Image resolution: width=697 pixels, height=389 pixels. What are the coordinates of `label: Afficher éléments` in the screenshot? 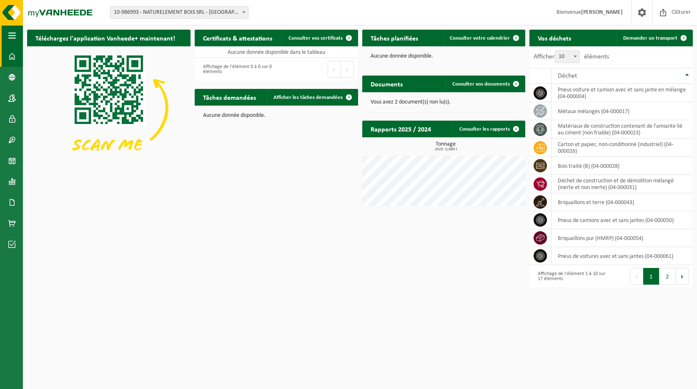 It's located at (571, 57).